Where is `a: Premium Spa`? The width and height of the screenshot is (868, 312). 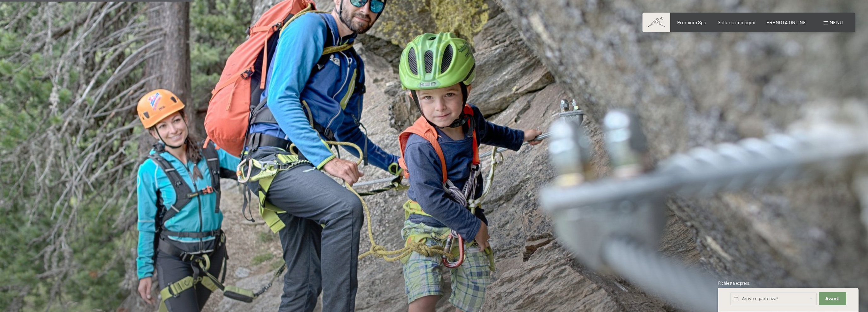 a: Premium Spa is located at coordinates (692, 22).